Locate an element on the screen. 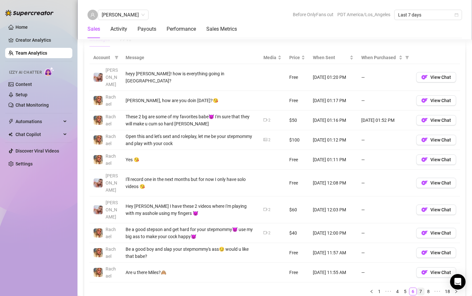  li: 6 is located at coordinates (413, 291).